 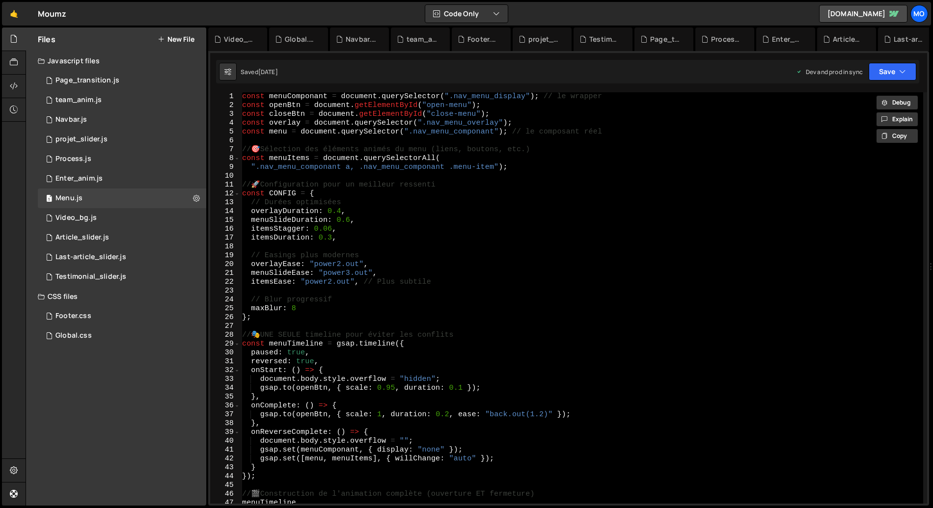 I want to click on div: 47, so click(x=225, y=503).